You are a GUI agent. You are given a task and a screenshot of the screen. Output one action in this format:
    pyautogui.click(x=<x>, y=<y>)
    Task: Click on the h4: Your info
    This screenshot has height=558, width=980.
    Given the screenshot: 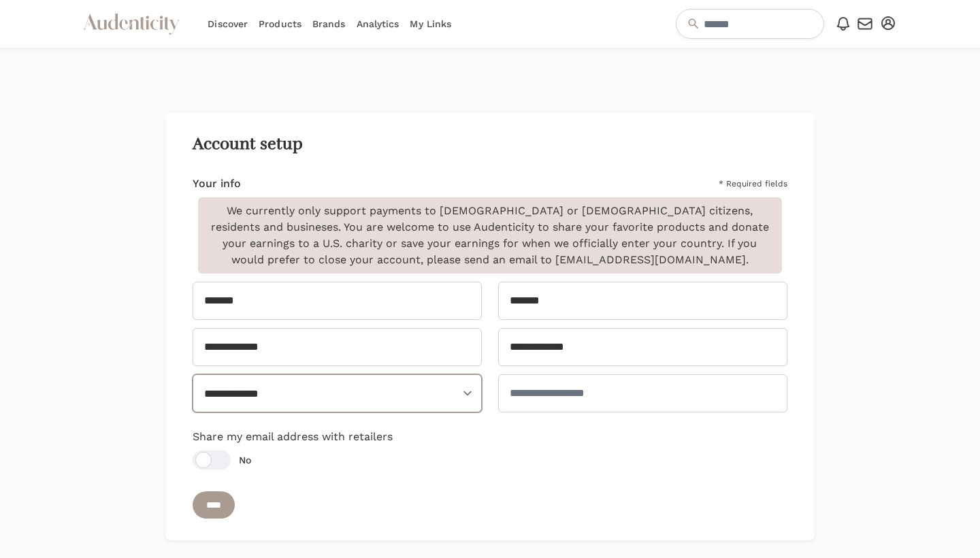 What is the action you would take?
    pyautogui.click(x=216, y=184)
    